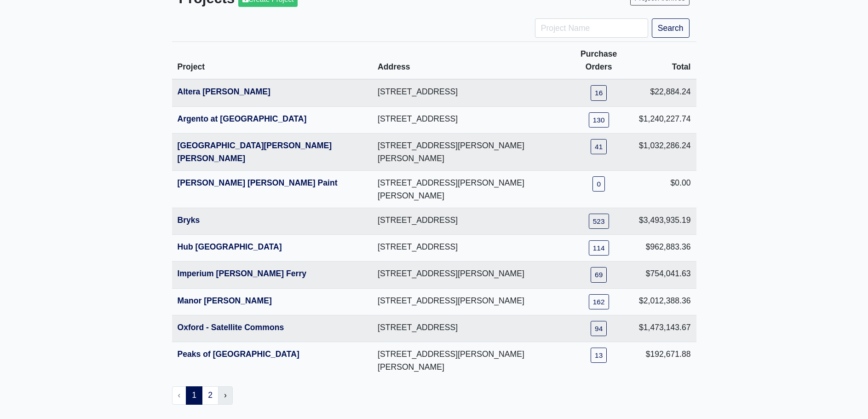  What do you see at coordinates (665, 152) in the screenshot?
I see `td: $1,032,286.24` at bounding box center [665, 152].